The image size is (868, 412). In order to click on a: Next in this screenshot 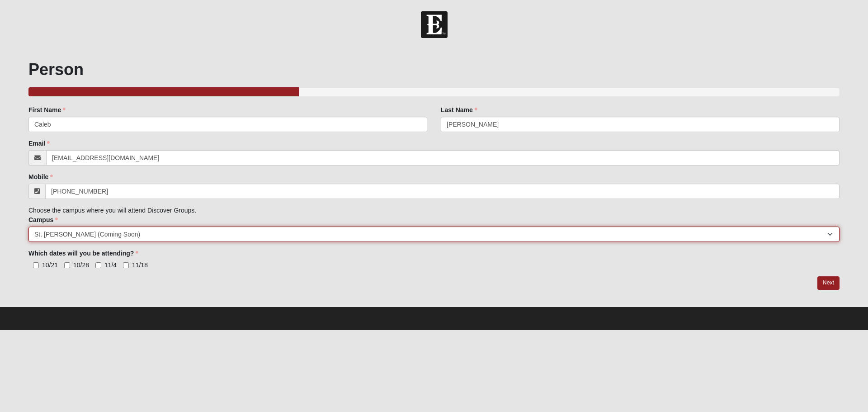, I will do `click(828, 283)`.